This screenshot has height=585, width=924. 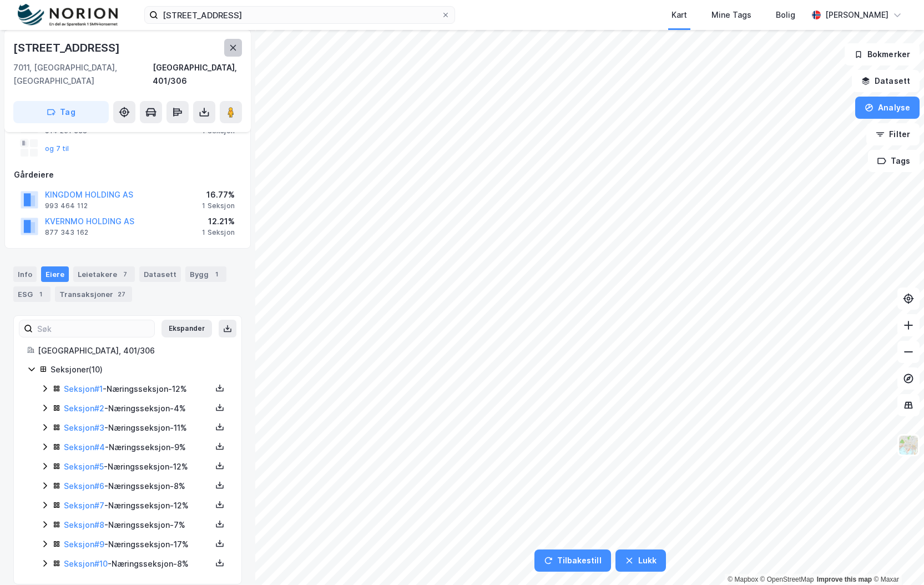 I want to click on div: Gårdeiere, so click(x=128, y=175).